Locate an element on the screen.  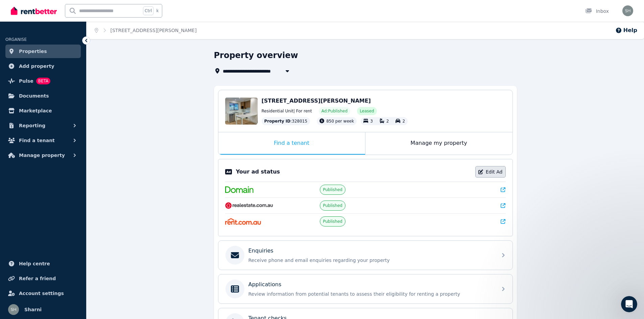
span: Pulse is located at coordinates (26, 81).